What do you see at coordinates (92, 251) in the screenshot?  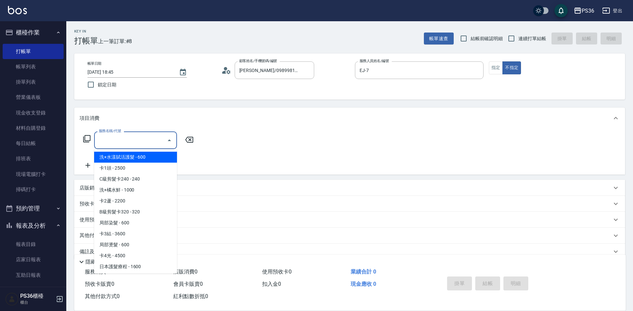 I see `p: 備註及來源` at bounding box center [92, 251].